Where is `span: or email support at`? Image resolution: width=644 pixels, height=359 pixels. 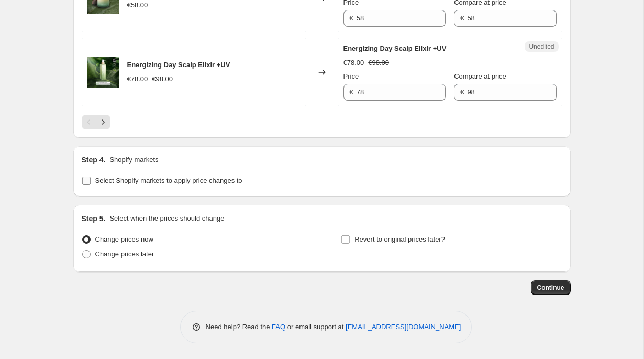
span: or email support at is located at coordinates (315, 326).